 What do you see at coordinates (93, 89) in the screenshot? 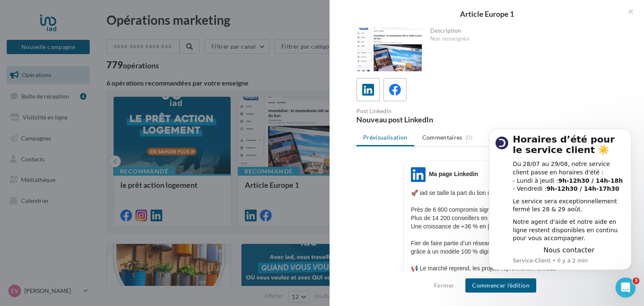
I see `div: Le service sera exceptionnellement fermé les 28 & 29 août.` at bounding box center [93, 89].